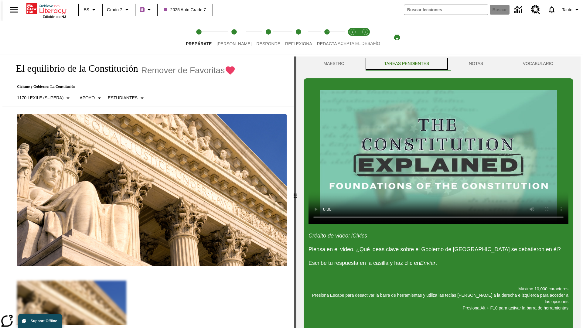 Image resolution: width=583 pixels, height=328 pixels. Describe the element at coordinates (298, 37) in the screenshot. I see `button: Reflexiona step 4 of 5` at that location.